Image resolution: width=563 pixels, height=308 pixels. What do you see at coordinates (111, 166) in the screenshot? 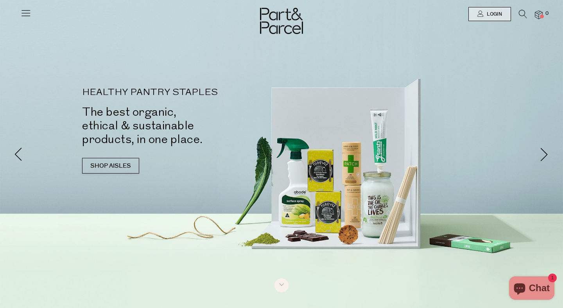
I see `a: SHOP AISLES` at bounding box center [111, 166].